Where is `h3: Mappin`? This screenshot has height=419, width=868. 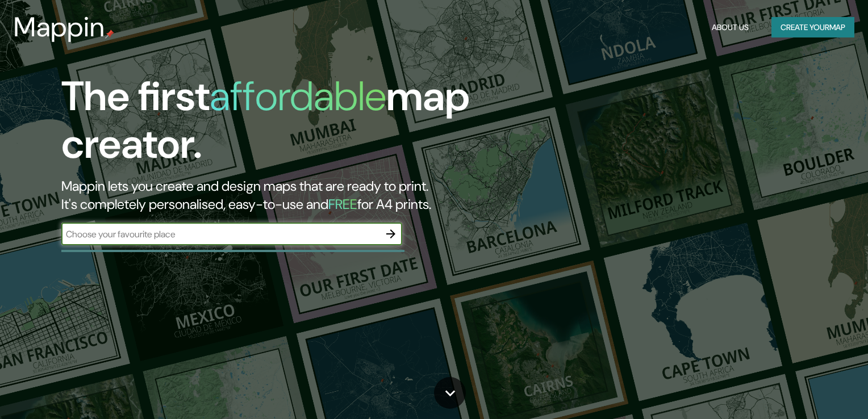 h3: Mappin is located at coordinates (59, 27).